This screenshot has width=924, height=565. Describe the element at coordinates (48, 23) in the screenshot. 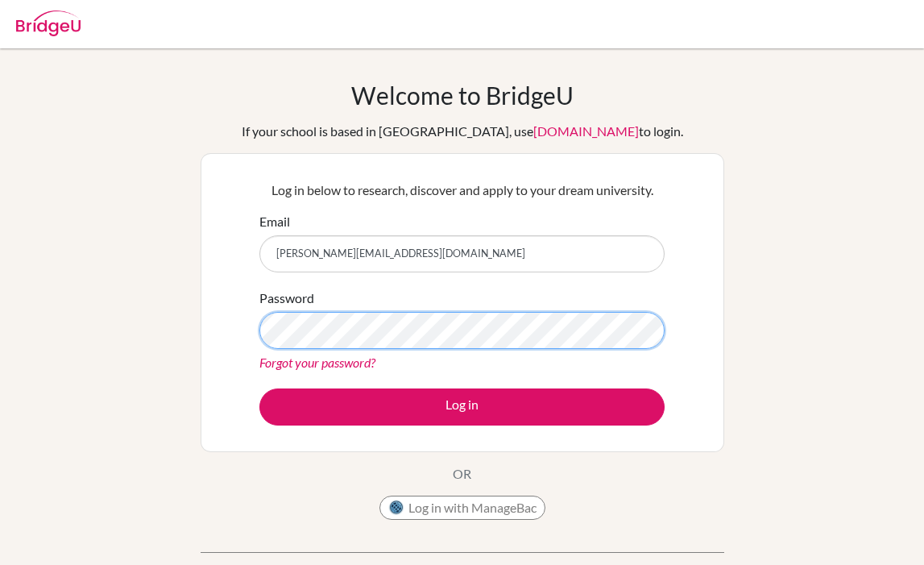

I see `img: Bridge-U` at that location.